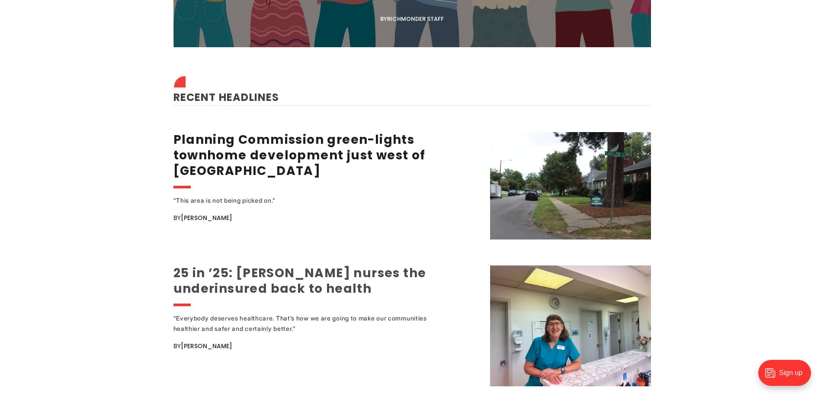 Image resolution: width=824 pixels, height=398 pixels. Describe the element at coordinates (314, 323) in the screenshot. I see `div: “Everybody deserves healthcare. That’s how we are going to make our communities healthier and saf...` at that location.